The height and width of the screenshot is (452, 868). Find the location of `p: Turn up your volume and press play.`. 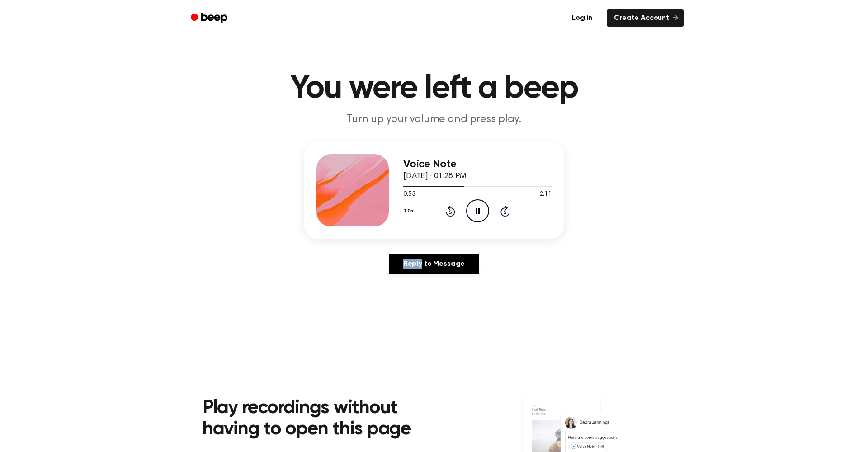

p: Turn up your volume and press play. is located at coordinates (434, 119).